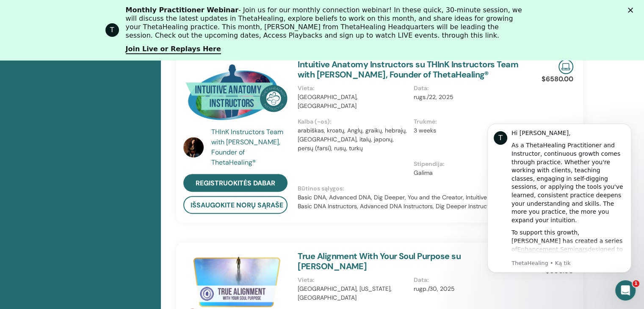 This screenshot has height=309, width=644. What do you see at coordinates (93, 72) in the screenshot?
I see `div: As a ThetaHealing Practitioner and Instructor, continuous growth comes through practice. Whether ...` at bounding box center [93, 72].